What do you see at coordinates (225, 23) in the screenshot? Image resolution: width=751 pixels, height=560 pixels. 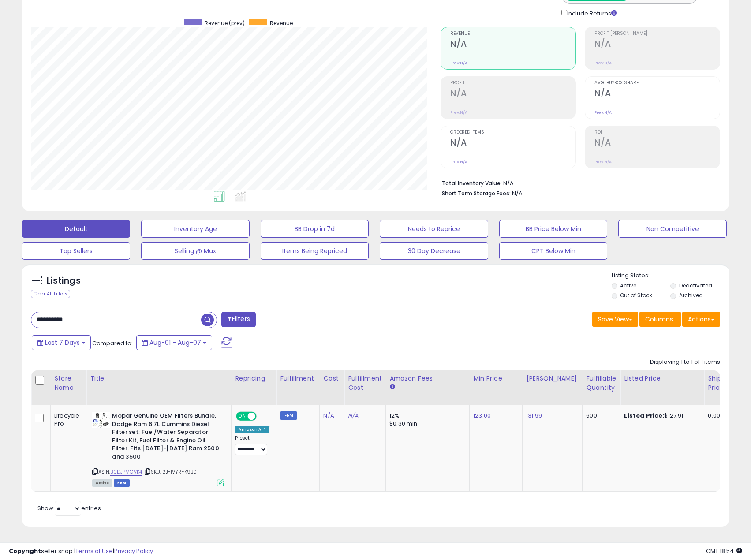 I see `span: Revenue (prev)` at bounding box center [225, 23].